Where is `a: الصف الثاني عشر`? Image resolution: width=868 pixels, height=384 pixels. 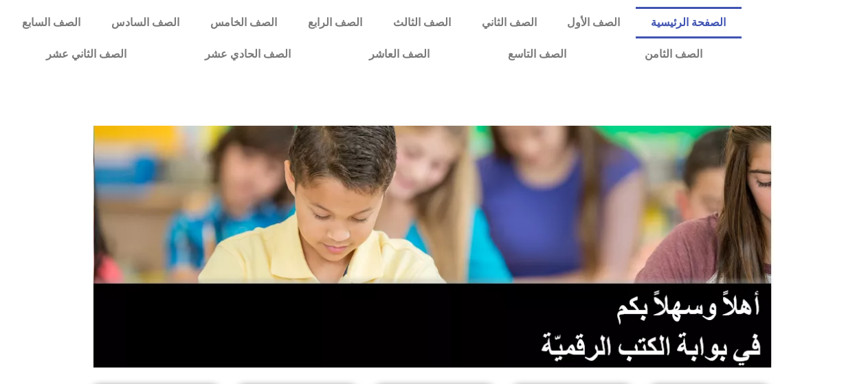
a: الصف الثاني عشر is located at coordinates (86, 54).